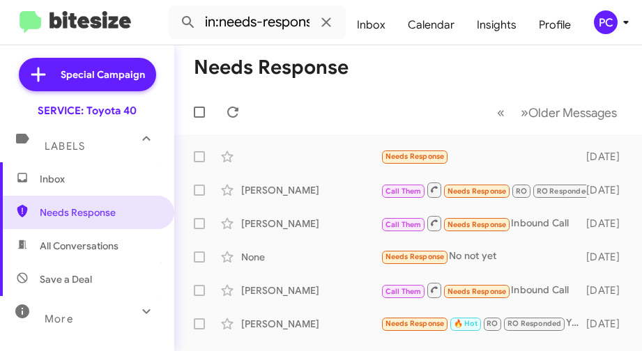 This screenshot has height=351, width=642. I want to click on div: No not yet, so click(483, 256).